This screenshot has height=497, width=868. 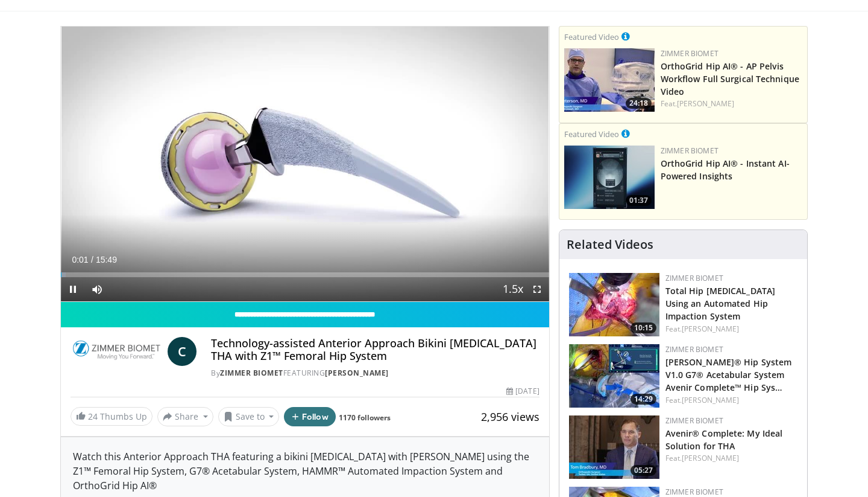 I want to click on div: Progress Bar, so click(x=305, y=275).